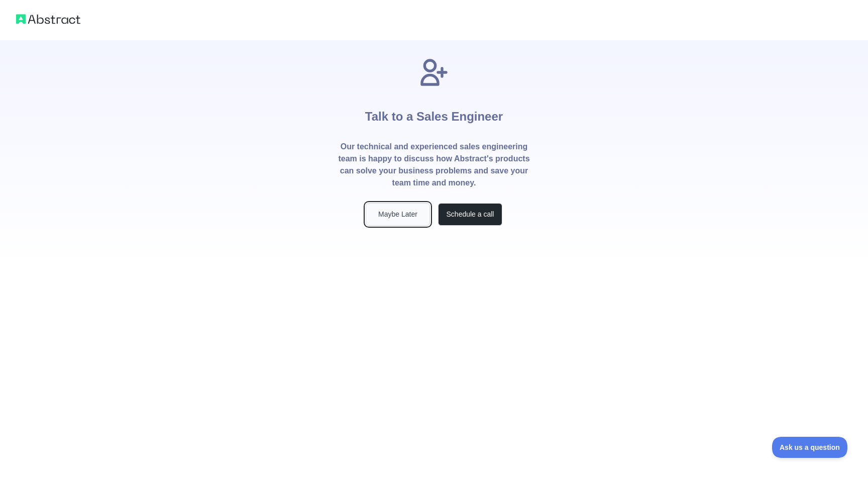 Image resolution: width=868 pixels, height=478 pixels. Describe the element at coordinates (434, 165) in the screenshot. I see `p: Our technical and experienced sales engineering team is happy to discuss how Abstract's products ...` at that location.